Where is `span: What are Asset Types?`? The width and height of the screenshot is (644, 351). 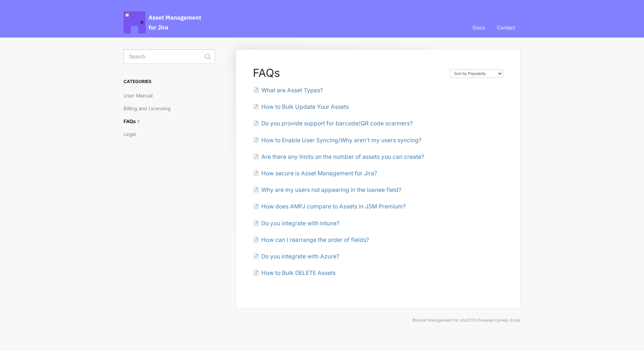 span: What are Asset Types? is located at coordinates (291, 90).